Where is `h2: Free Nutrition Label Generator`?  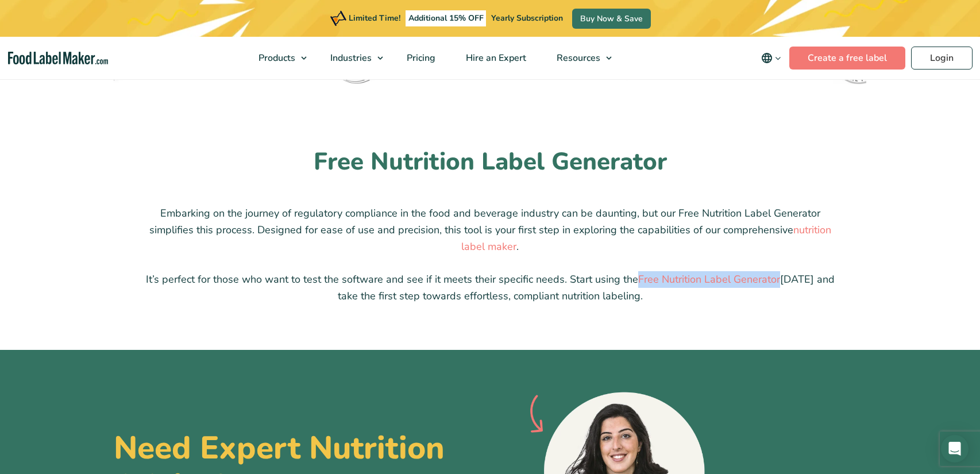 h2: Free Nutrition Label Generator is located at coordinates (490, 162).